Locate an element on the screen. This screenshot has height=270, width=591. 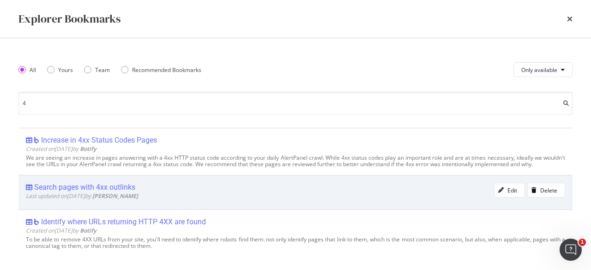
div: Identify where URLs returning HTTP 4XX are found is located at coordinates (123, 222).